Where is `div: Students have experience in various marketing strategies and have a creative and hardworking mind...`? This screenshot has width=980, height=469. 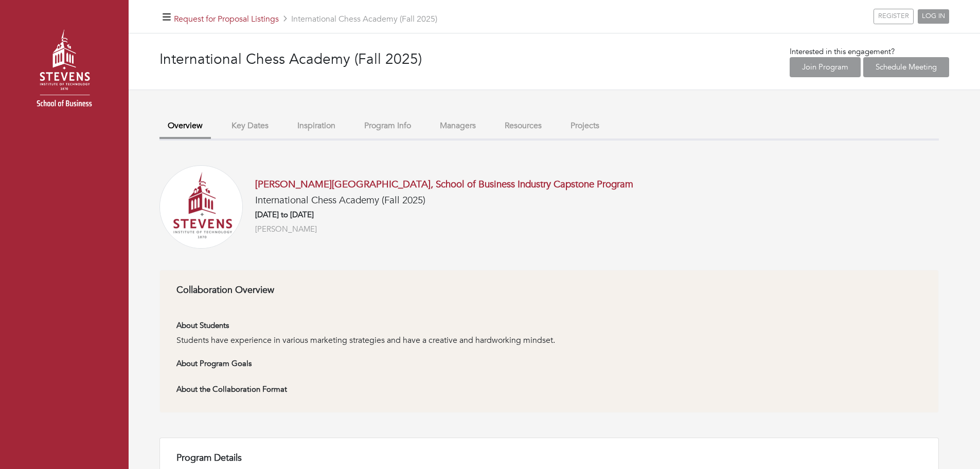
div: Students have experience in various marketing strategies and have a creative and hardworking mind... is located at coordinates (549, 340).